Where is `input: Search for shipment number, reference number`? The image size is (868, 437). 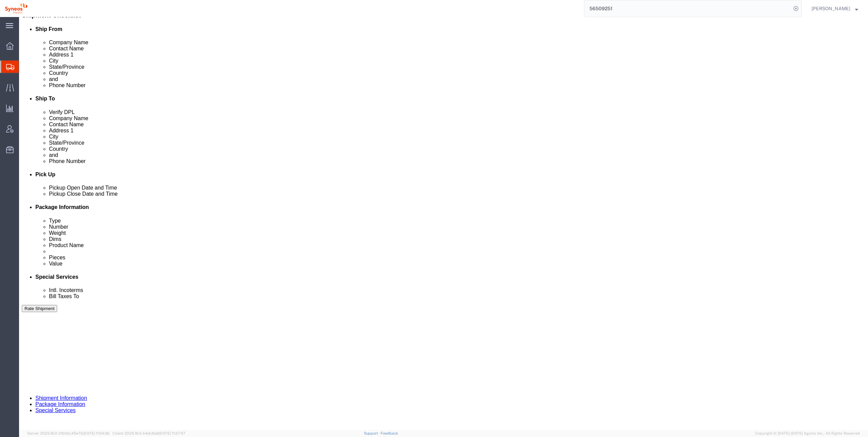 input: Search for shipment number, reference number is located at coordinates (687, 8).